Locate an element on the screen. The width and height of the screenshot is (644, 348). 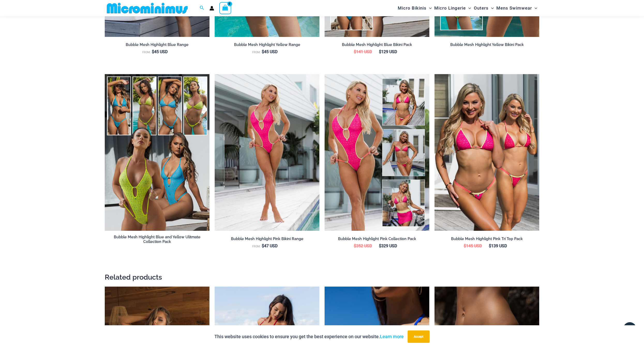
a: Bubble Mesh Highlight Pink Collection Pack is located at coordinates (377, 240).